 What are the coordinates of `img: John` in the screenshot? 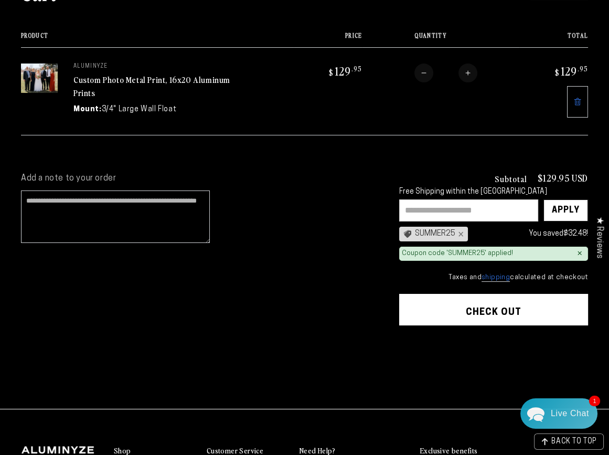 It's located at (112, 29).